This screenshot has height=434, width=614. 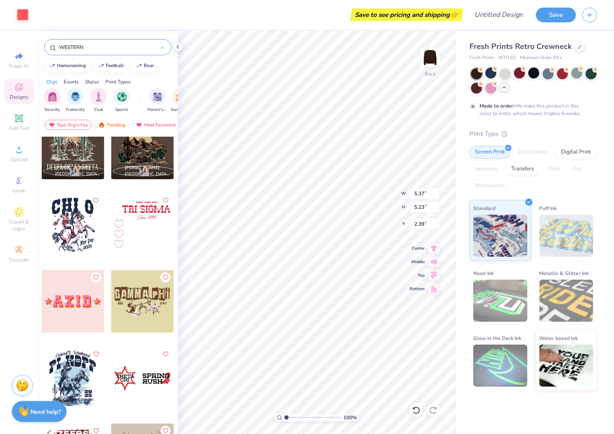 What do you see at coordinates (75, 96) in the screenshot?
I see `img: Fraternity Image` at bounding box center [75, 96].